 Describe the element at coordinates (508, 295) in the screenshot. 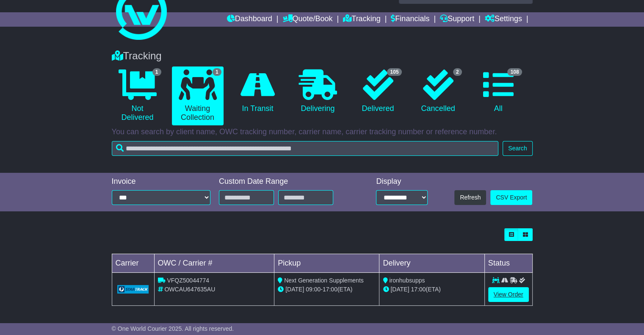

I see `a: View Order` at that location.